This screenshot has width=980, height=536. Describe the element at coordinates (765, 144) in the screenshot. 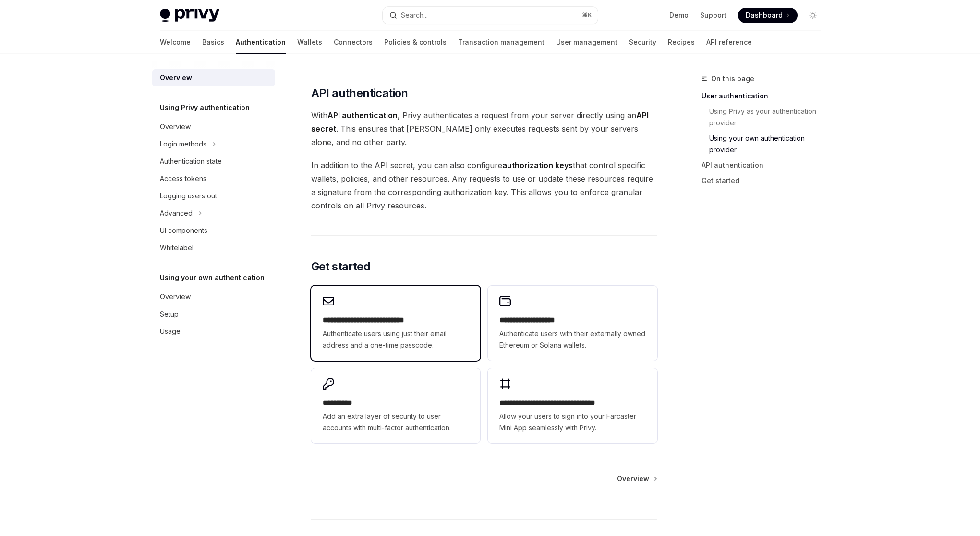

I see `a: Using your own authentication provider` at that location.